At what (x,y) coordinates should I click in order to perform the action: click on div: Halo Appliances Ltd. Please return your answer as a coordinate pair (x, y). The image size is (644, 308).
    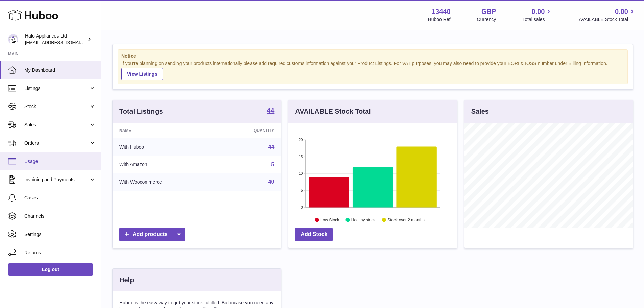
    Looking at the image, I should click on (55, 39).